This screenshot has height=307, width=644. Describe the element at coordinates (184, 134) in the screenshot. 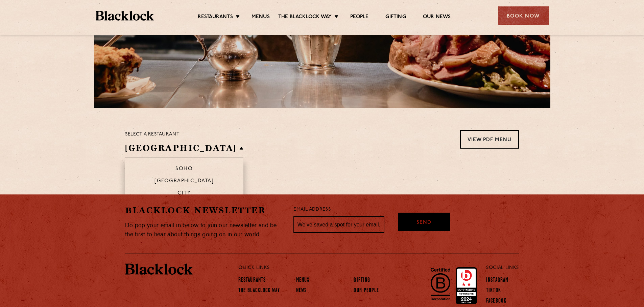

I see `p: Select a restaurant` at that location.